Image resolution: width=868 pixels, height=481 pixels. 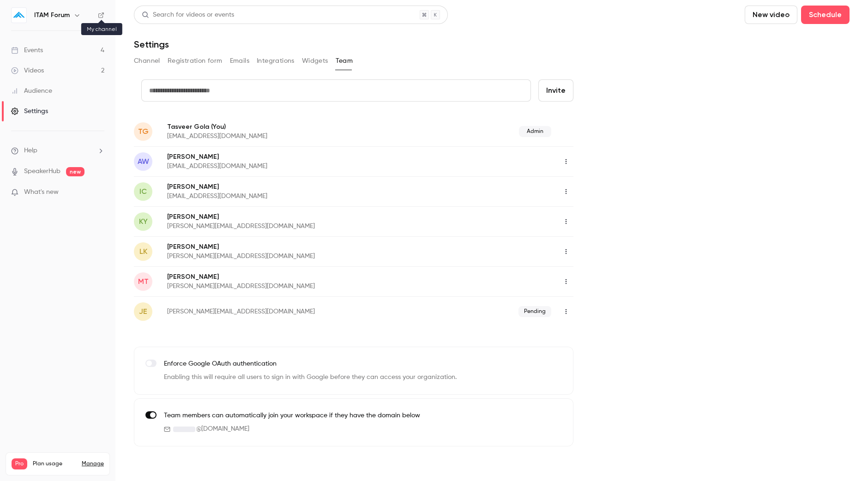 I want to click on span: KY, so click(x=143, y=222).